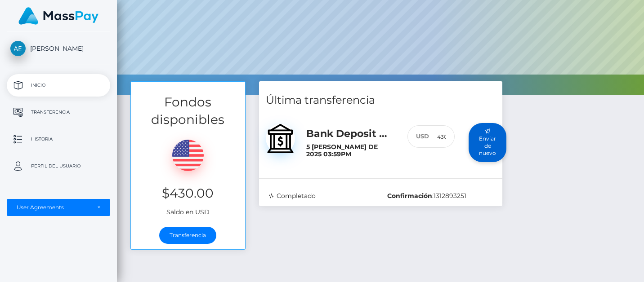  Describe the element at coordinates (441, 136) in the screenshot. I see `input: 430.00` at that location.